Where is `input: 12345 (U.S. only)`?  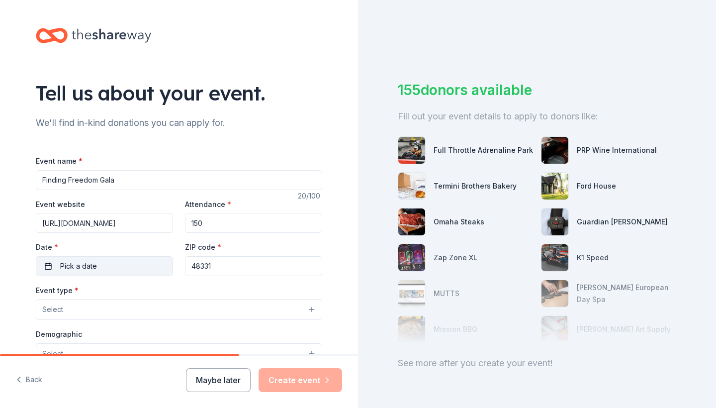
input: 12345 (U.S. only) is located at coordinates (254, 266).